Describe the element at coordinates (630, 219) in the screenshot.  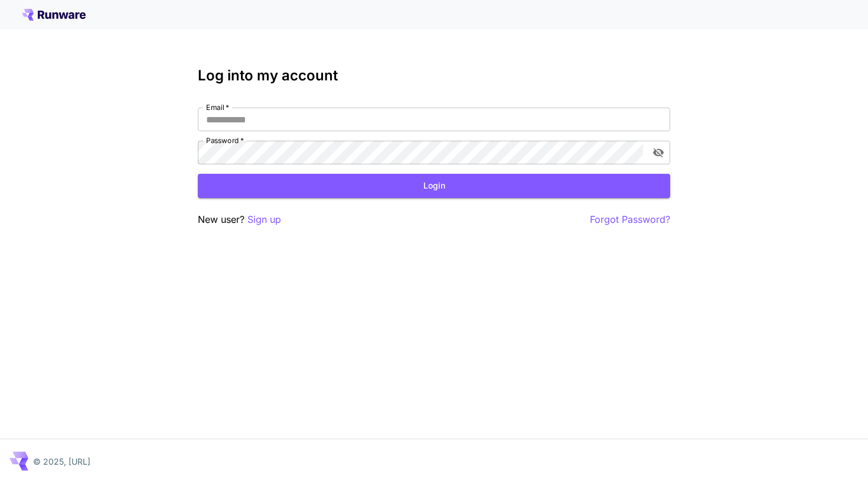
I see `p: Forgot Password?` at that location.